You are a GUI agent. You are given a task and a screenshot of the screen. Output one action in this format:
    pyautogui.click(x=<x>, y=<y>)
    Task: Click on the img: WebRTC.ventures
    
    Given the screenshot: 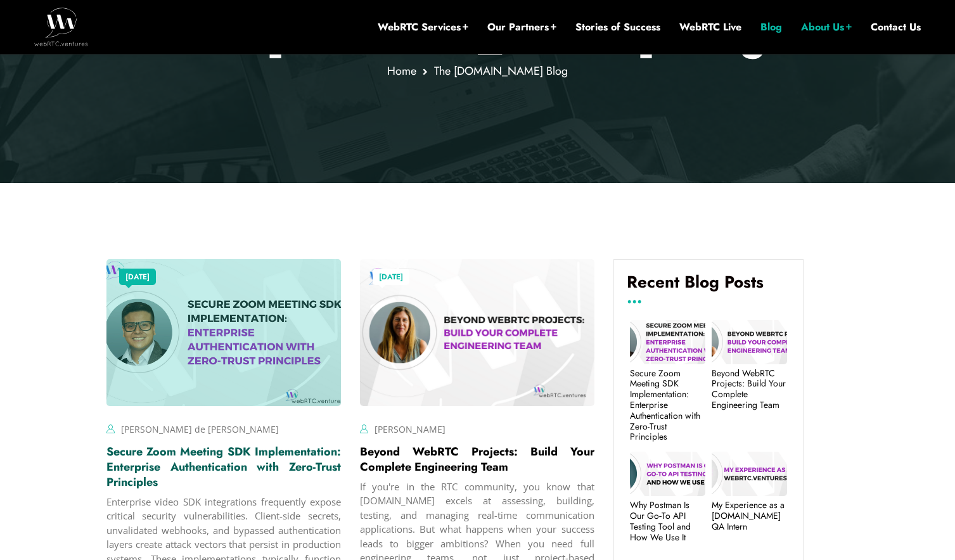 What is the action you would take?
    pyautogui.click(x=61, y=27)
    